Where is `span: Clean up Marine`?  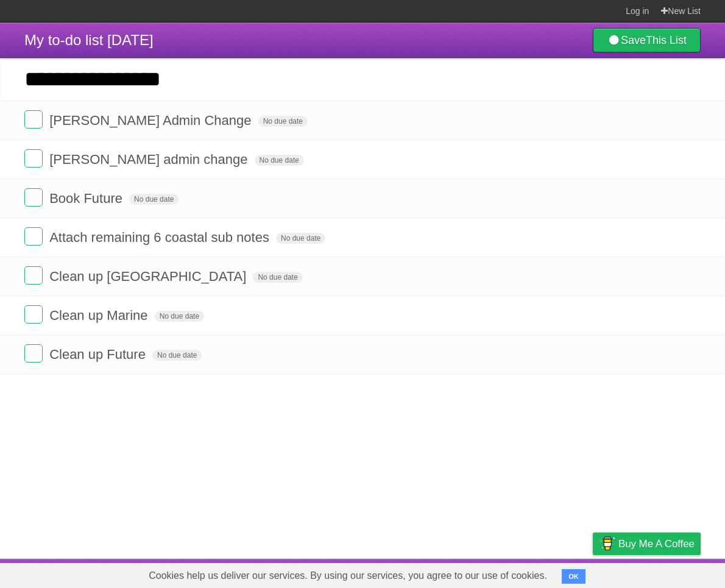 span: Clean up Marine is located at coordinates (100, 315).